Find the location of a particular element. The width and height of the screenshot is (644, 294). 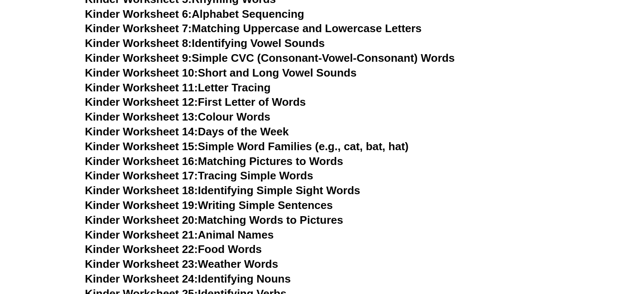

span: Kinder Worksheet 14: is located at coordinates (141, 131).